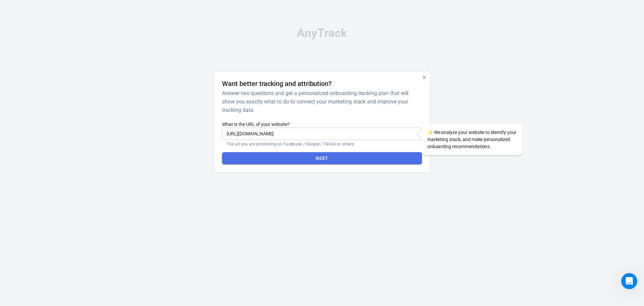 The height and width of the screenshot is (306, 644). I want to click on div: AnyTrack, so click(322, 33).